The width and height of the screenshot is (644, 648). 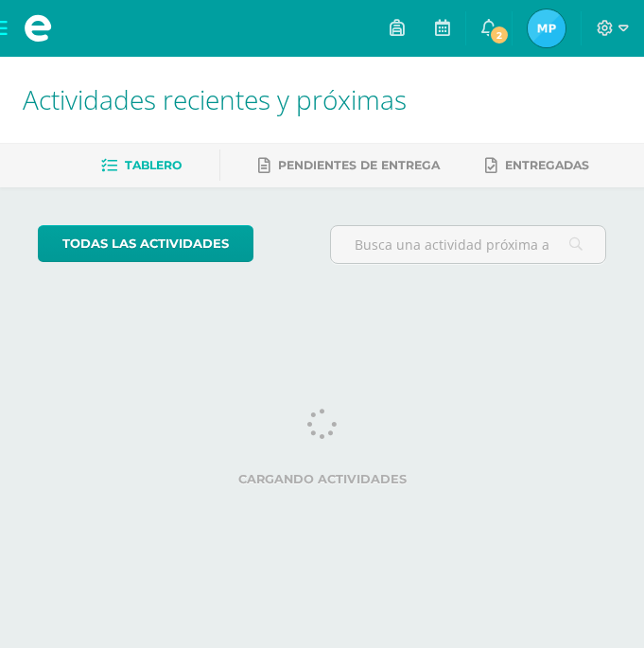 I want to click on input: Busca una actividad próxima aquí..., so click(x=468, y=244).